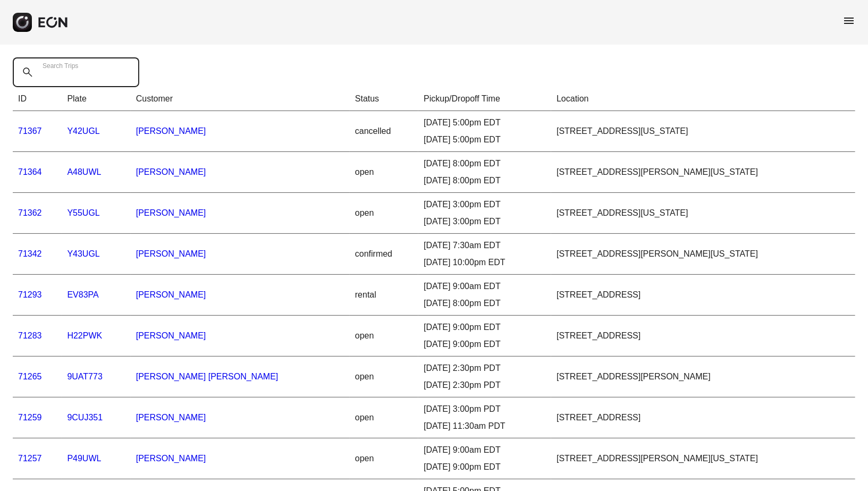 This screenshot has width=868, height=491. Describe the element at coordinates (96, 99) in the screenshot. I see `th: Plate` at that location.